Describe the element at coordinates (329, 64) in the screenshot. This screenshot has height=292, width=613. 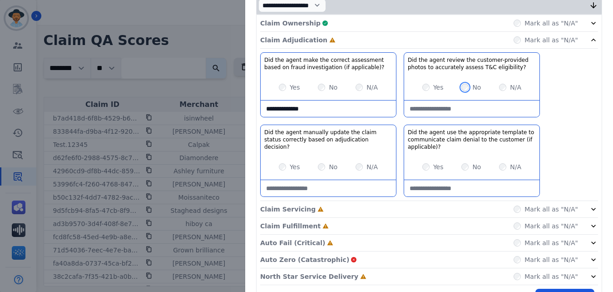
I see `h3: Did the agent make the correct assessment based on fraud investigation (if applicable)?` at that location.